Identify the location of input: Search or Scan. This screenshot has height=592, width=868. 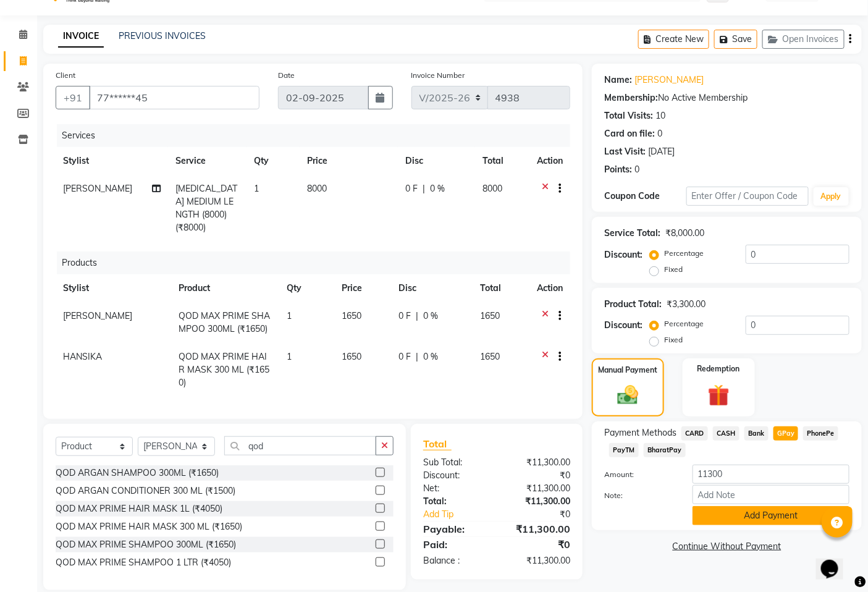
(300, 446).